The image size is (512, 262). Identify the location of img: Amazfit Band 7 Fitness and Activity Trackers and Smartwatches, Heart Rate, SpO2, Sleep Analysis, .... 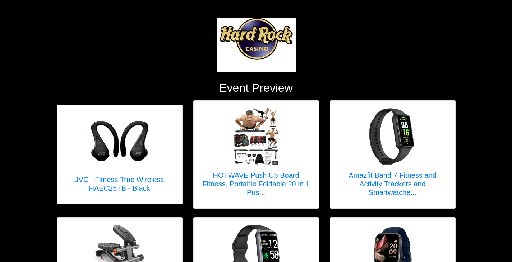
(392, 137).